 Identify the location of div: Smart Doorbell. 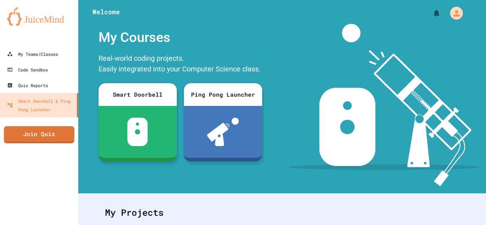
(138, 95).